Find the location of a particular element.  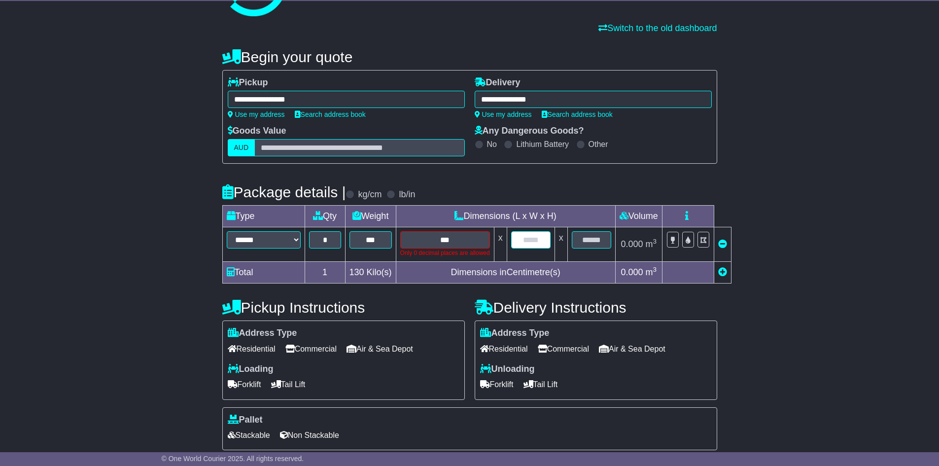

td: Qty is located at coordinates (325, 216).